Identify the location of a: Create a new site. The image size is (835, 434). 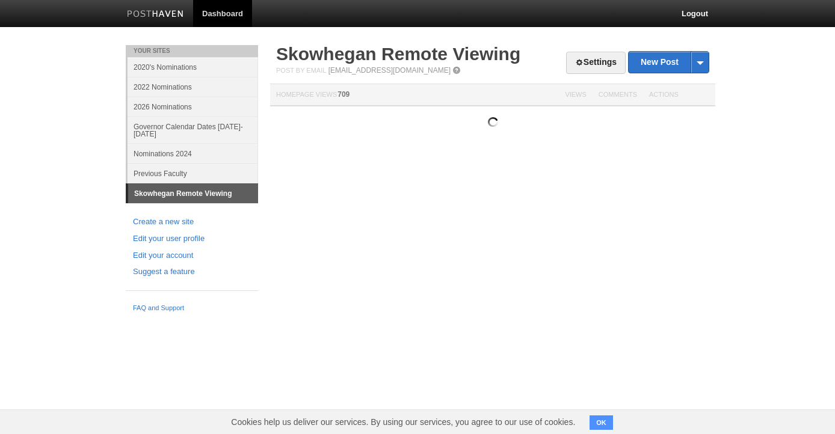
(192, 222).